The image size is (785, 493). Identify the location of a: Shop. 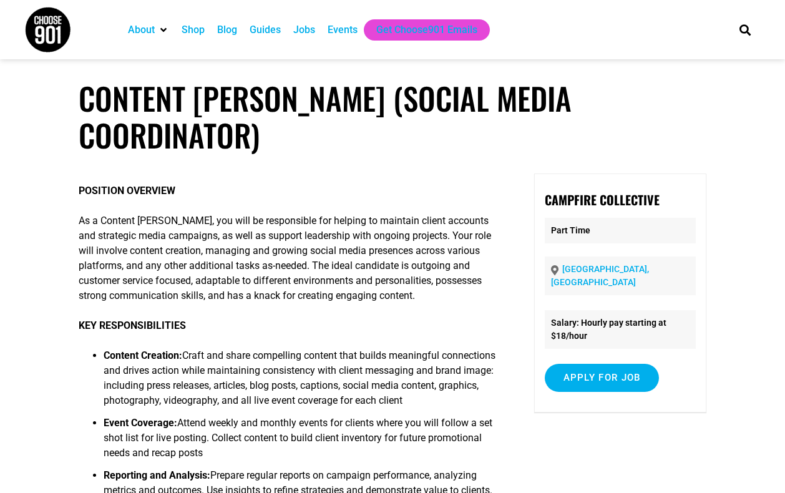
(193, 30).